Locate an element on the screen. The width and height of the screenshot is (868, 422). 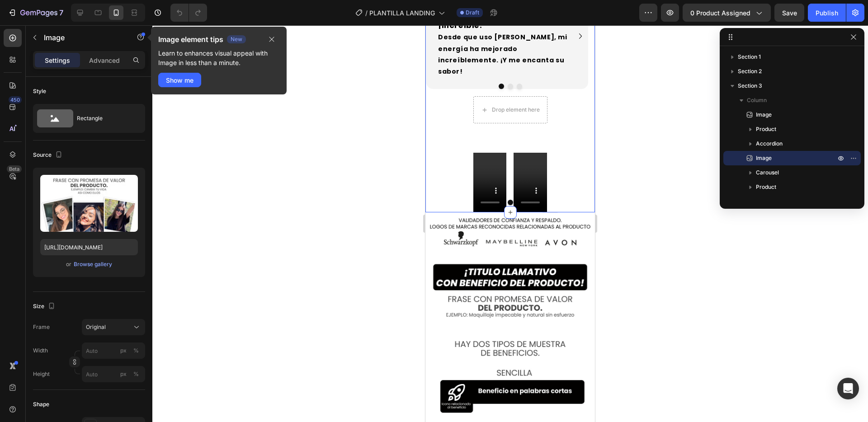
p: Advanced is located at coordinates (105, 60).